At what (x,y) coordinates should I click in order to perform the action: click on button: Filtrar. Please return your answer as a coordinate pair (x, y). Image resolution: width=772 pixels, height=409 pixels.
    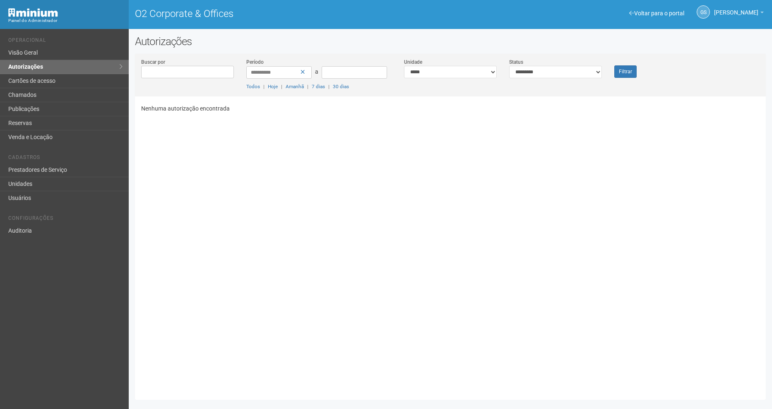
    Looking at the image, I should click on (625, 72).